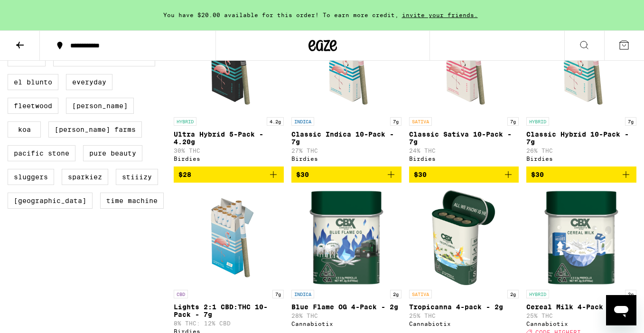 This screenshot has height=333, width=644. Describe the element at coordinates (347, 316) in the screenshot. I see `p: 28% THC` at that location.